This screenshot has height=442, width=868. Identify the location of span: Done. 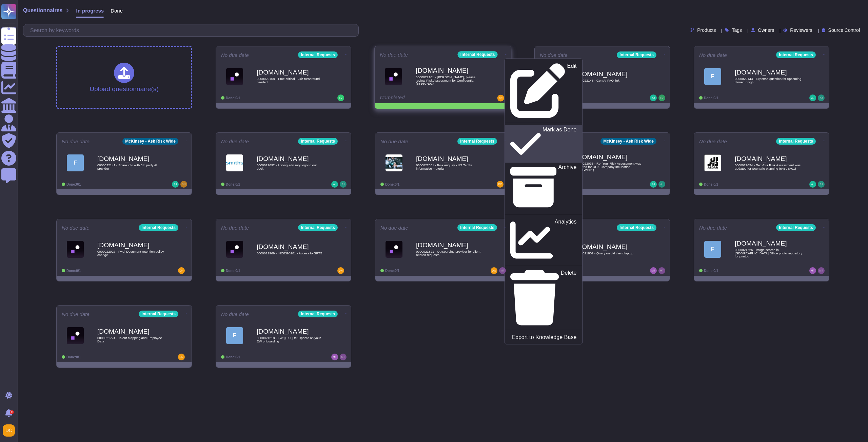
(117, 10).